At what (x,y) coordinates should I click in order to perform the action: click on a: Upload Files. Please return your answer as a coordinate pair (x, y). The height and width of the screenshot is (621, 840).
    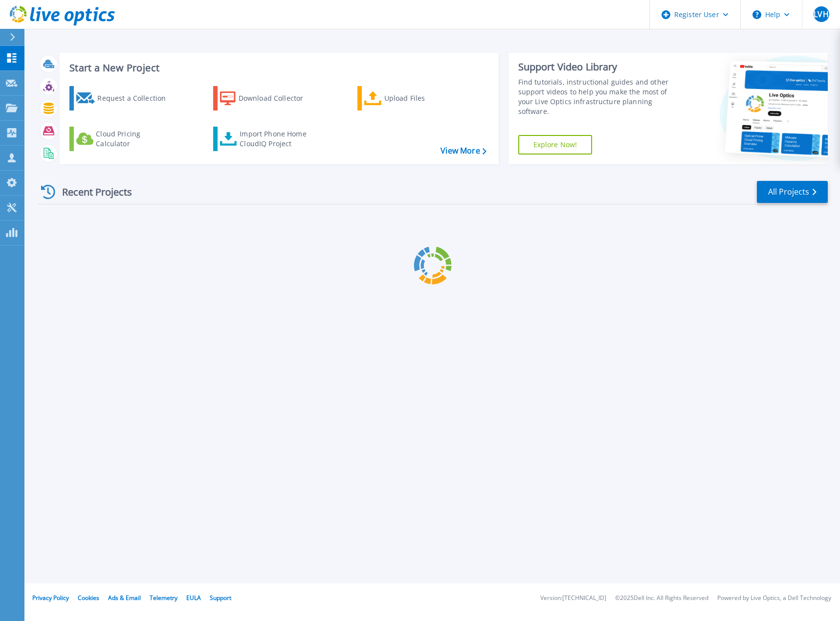
    Looking at the image, I should click on (411, 99).